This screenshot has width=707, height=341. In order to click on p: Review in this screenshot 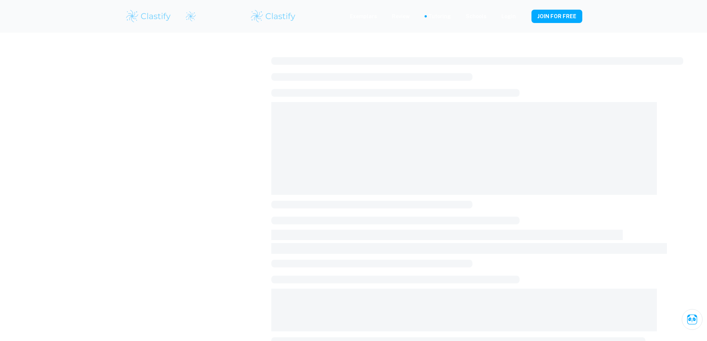, I will do `click(401, 16)`.